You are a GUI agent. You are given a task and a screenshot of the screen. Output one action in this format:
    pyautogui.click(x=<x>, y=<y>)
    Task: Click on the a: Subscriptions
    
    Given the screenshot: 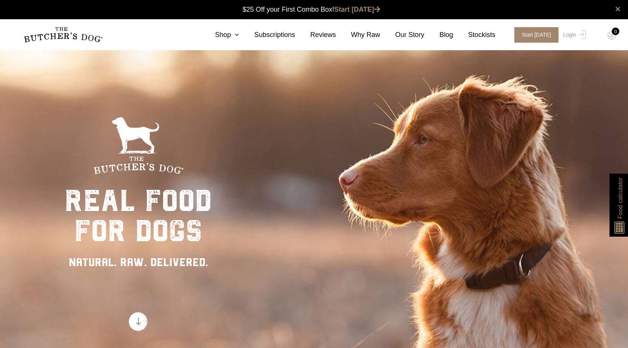 What is the action you would take?
    pyautogui.click(x=267, y=35)
    